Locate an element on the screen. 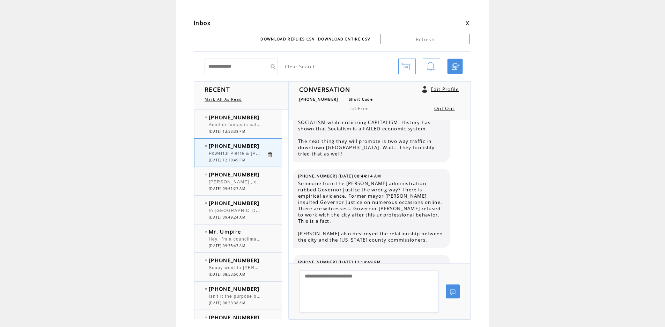 Image resolution: width=665 pixels, height=327 pixels. a: Click to edit user profile is located at coordinates (424, 89).